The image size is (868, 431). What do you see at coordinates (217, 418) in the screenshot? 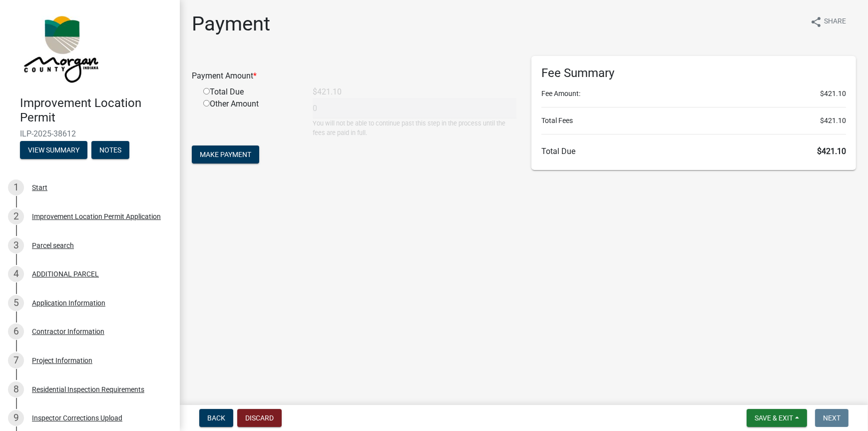
I see `button: Back` at bounding box center [217, 418].